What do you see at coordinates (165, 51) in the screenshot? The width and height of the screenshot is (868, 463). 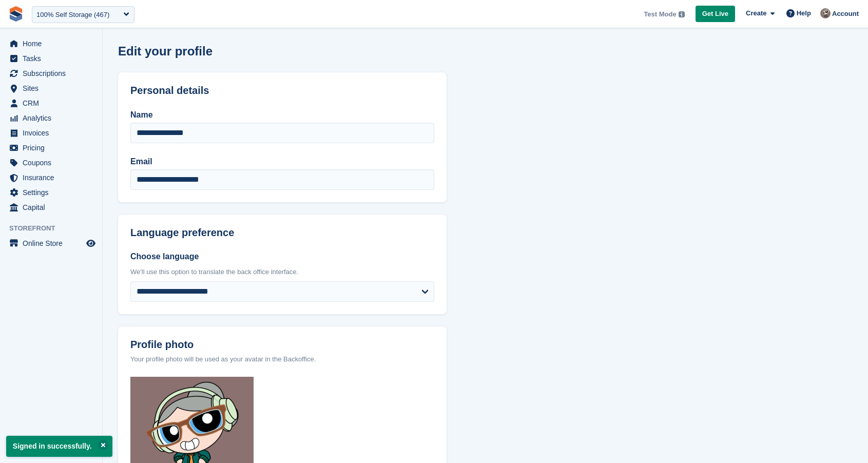 I see `h1: Edit your profile` at bounding box center [165, 51].